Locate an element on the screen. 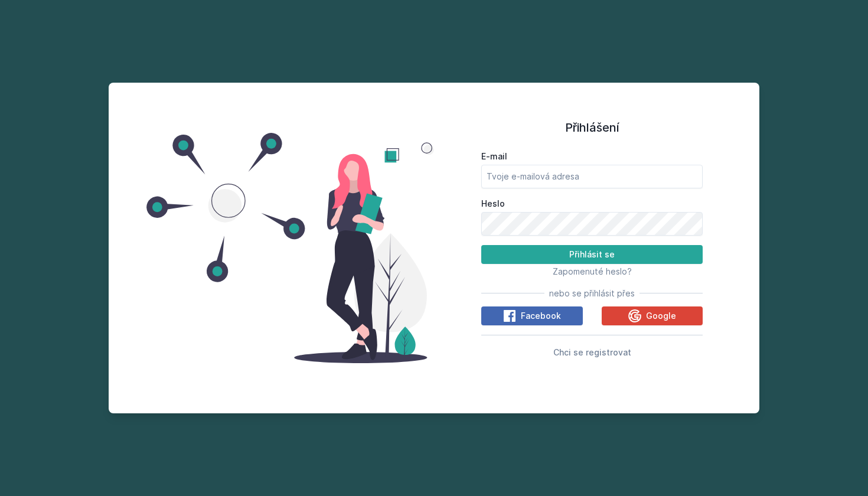 The height and width of the screenshot is (496, 868). label: Heslo is located at coordinates (591, 204).